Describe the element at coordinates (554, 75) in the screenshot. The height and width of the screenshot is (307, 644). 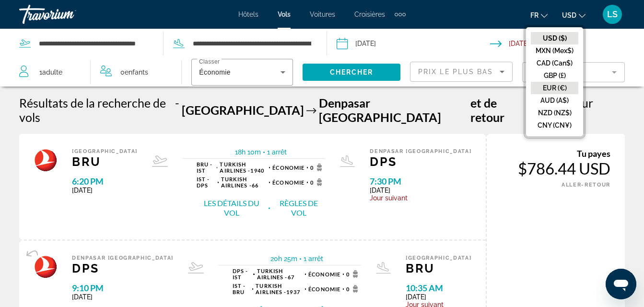
I see `button: GBP (£)` at that location.